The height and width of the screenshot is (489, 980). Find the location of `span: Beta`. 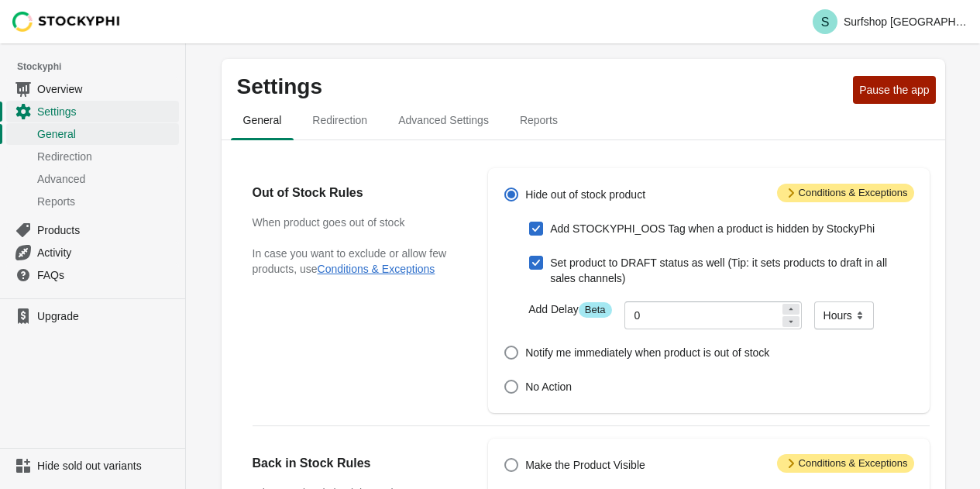

span: Beta is located at coordinates (595, 309).